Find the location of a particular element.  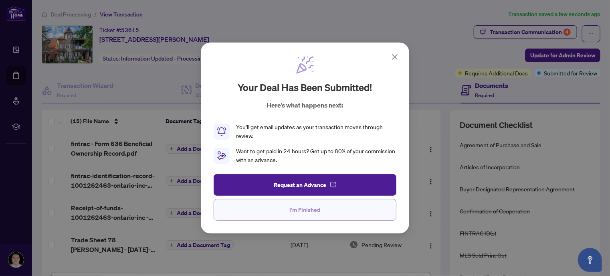

a: Request an Advance is located at coordinates (305, 185).